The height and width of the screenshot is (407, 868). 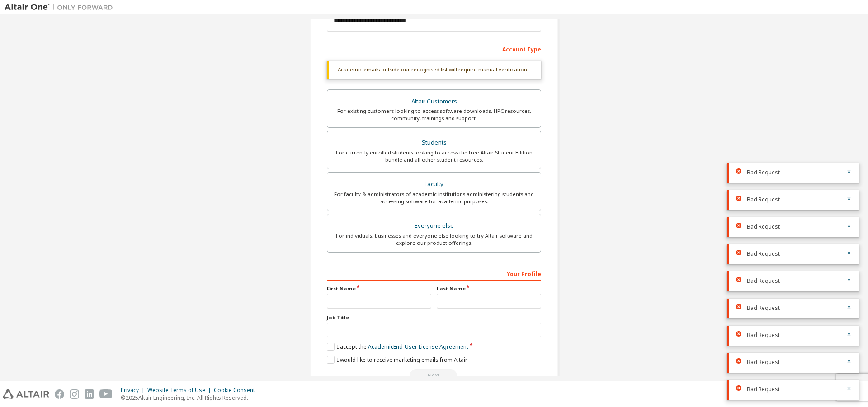 I want to click on div: Account Type, so click(x=434, y=48).